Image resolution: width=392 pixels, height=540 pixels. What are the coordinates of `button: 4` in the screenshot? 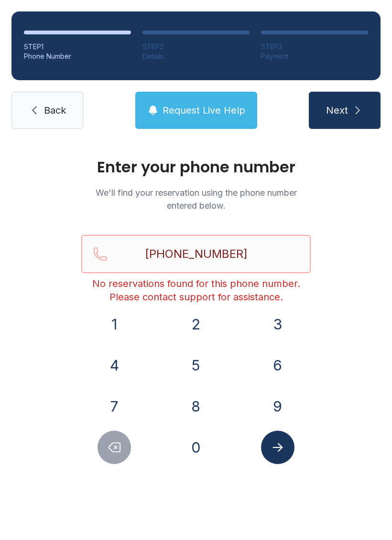 It's located at (114, 365).